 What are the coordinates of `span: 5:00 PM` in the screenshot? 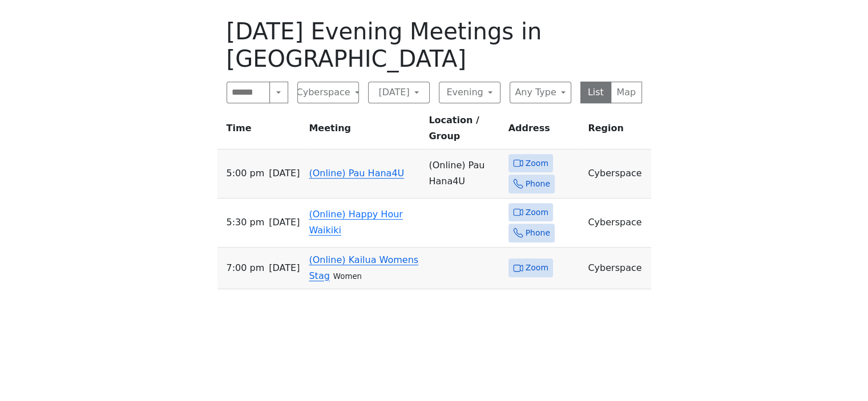 It's located at (246, 173).